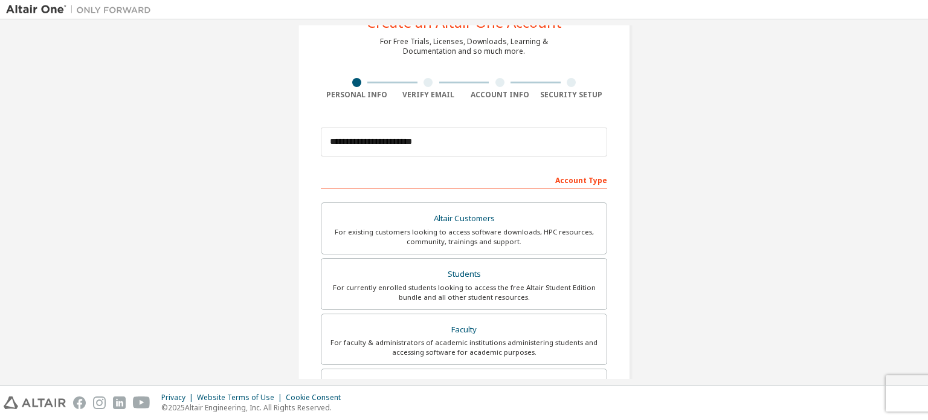 The image size is (928, 420). What do you see at coordinates (99, 403) in the screenshot?
I see `img: instagram.svg` at bounding box center [99, 403].